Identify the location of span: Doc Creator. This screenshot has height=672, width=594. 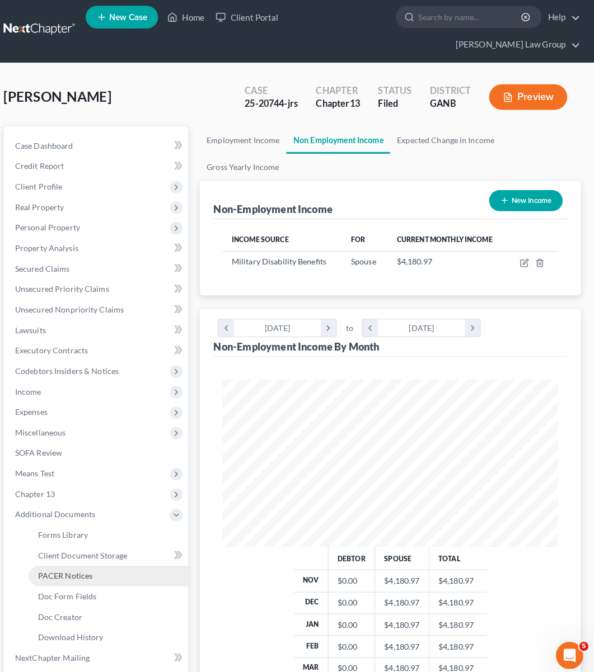
(69, 609).